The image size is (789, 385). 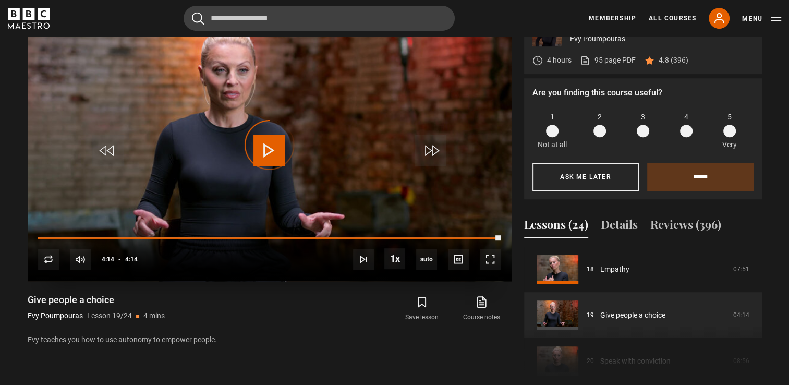 What do you see at coordinates (270, 145) in the screenshot?
I see `video-js: Video Player` at bounding box center [270, 145].